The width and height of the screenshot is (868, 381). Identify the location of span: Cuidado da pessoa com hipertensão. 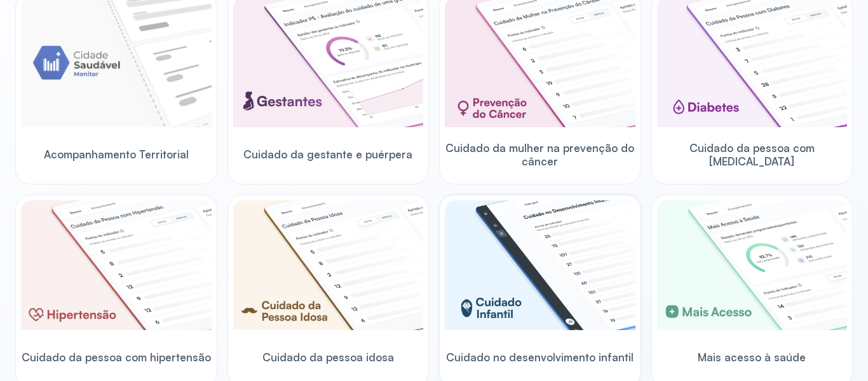
(116, 357).